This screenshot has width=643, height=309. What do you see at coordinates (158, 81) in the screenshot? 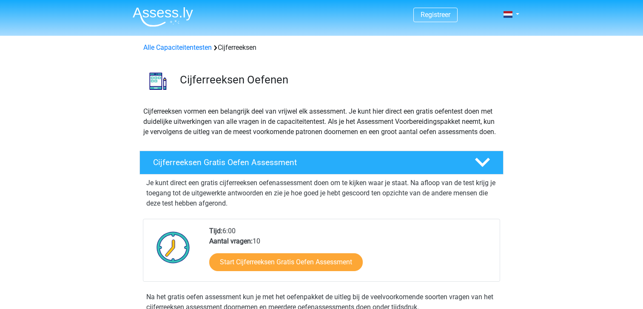
I see `img: cijferreeksen` at bounding box center [158, 81].